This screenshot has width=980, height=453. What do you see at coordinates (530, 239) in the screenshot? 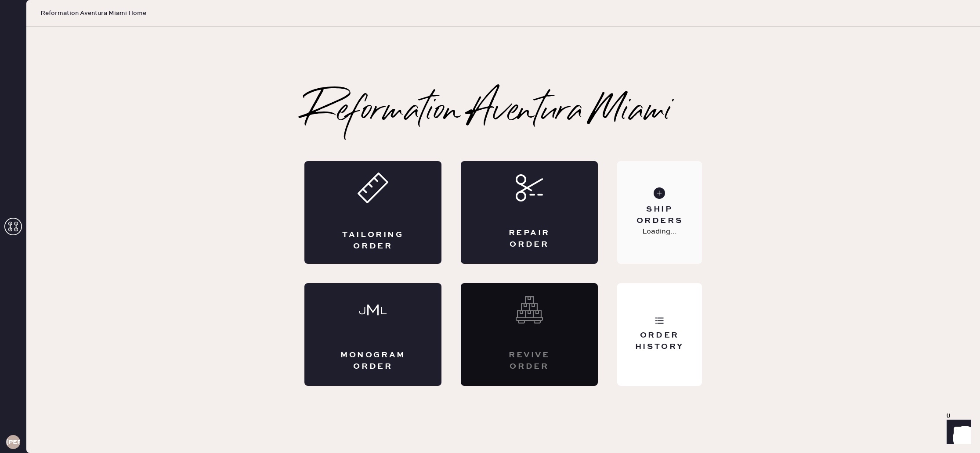
I see `div: Repair Order` at bounding box center [530, 239].